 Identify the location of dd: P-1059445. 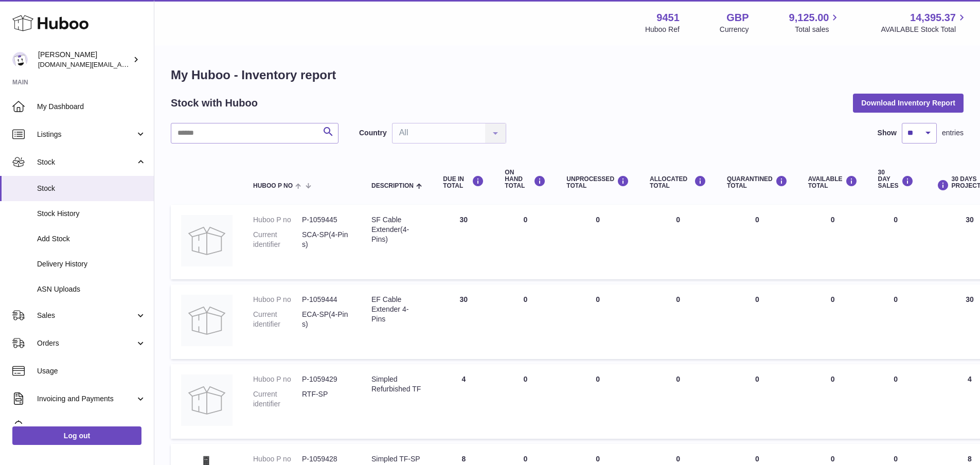
(326, 220).